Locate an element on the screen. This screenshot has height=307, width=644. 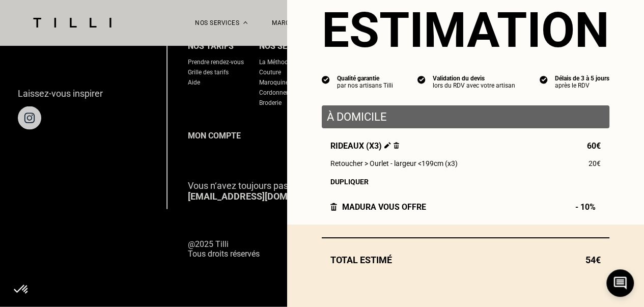
section: Estimation is located at coordinates (465, 30).